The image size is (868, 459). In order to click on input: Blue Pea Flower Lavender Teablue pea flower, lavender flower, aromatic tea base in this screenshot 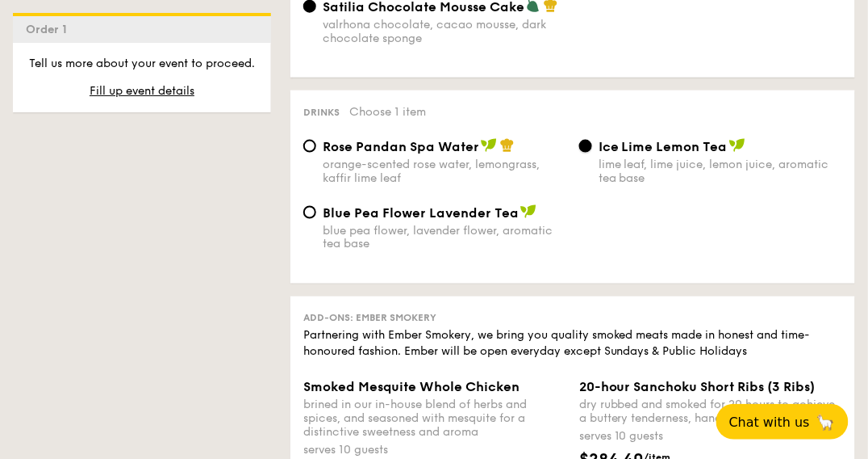, I will do `click(310, 212)`.